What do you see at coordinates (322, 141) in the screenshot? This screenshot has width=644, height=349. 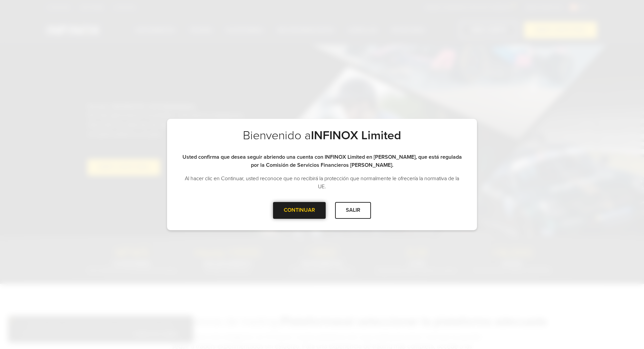 I see `h2: Bienvenido a` at bounding box center [322, 141].